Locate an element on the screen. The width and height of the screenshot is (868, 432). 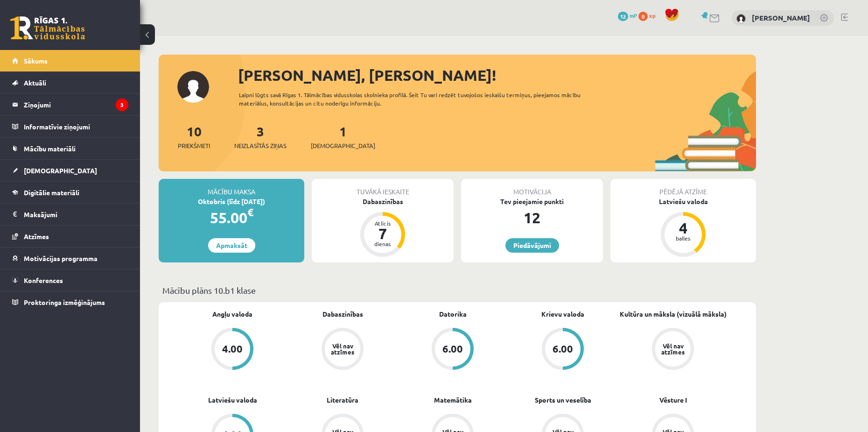
span: 0 is located at coordinates (643, 16).